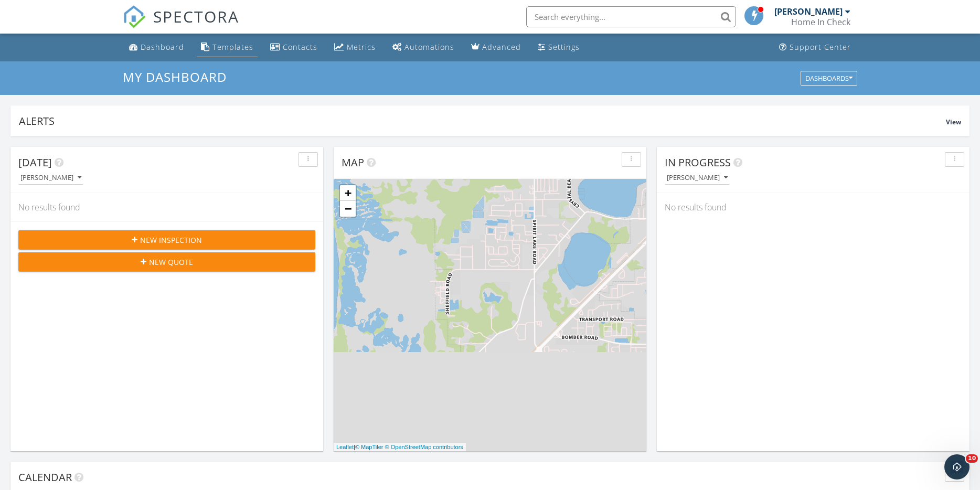 Image resolution: width=980 pixels, height=490 pixels. Describe the element at coordinates (361, 47) in the screenshot. I see `div: Metrics` at that location.